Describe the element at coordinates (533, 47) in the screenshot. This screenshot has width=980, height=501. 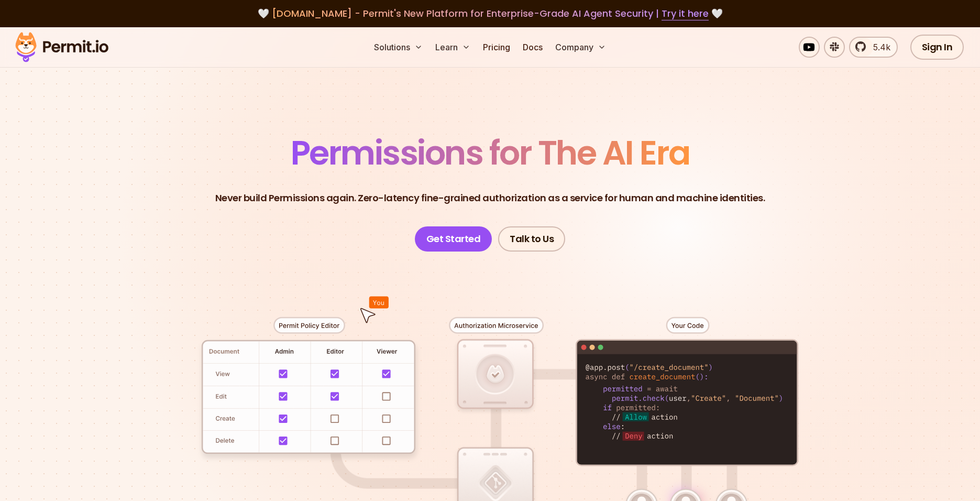
I see `a: Docs` at that location.